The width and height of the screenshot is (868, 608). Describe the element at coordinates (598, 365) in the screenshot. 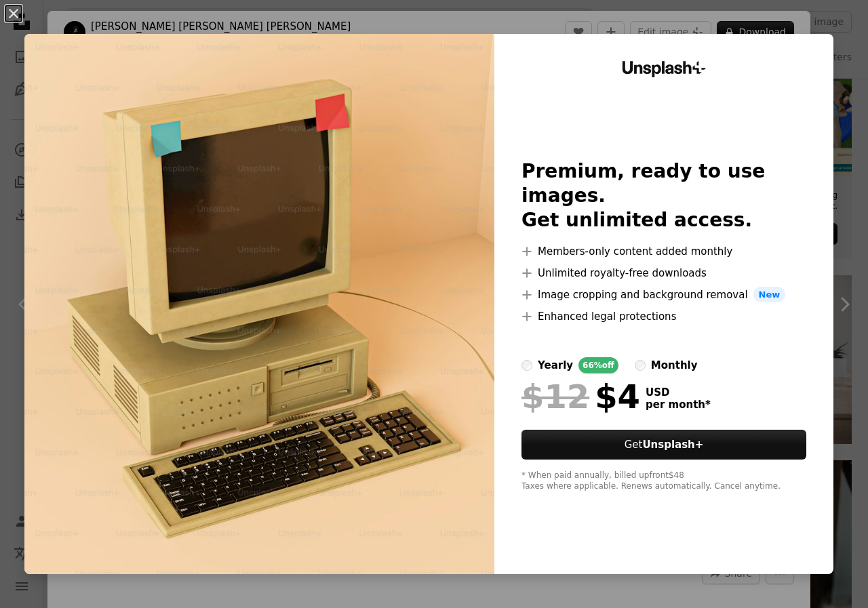

I see `div: 66% off` at that location.